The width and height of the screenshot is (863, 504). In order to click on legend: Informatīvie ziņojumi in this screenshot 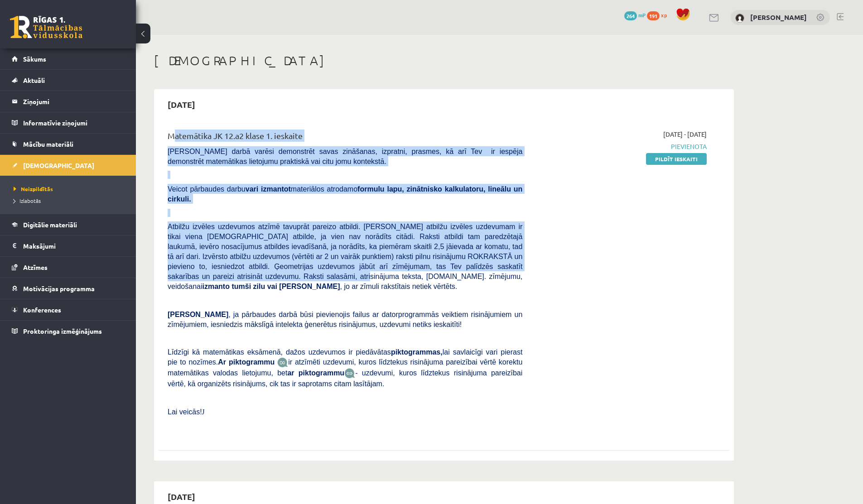, I will do `click(74, 123)`.